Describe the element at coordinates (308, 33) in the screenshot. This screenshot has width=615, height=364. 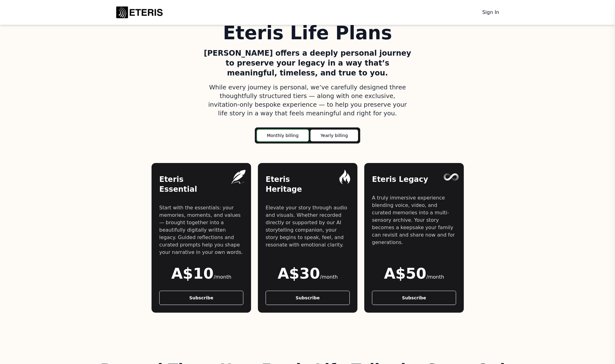
I see `h2: Eteris Life Plans` at that location.